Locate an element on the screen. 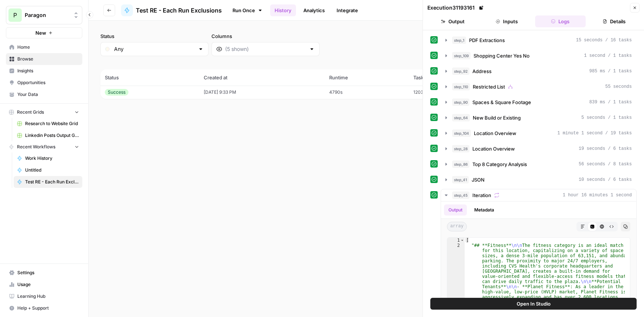 This screenshot has height=317, width=644. label: Columns is located at coordinates (265, 36).